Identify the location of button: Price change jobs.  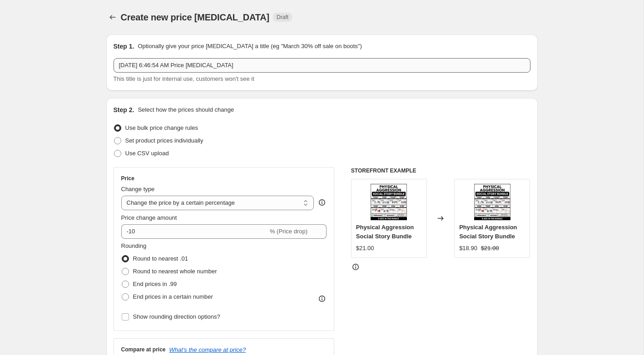
(112, 18).